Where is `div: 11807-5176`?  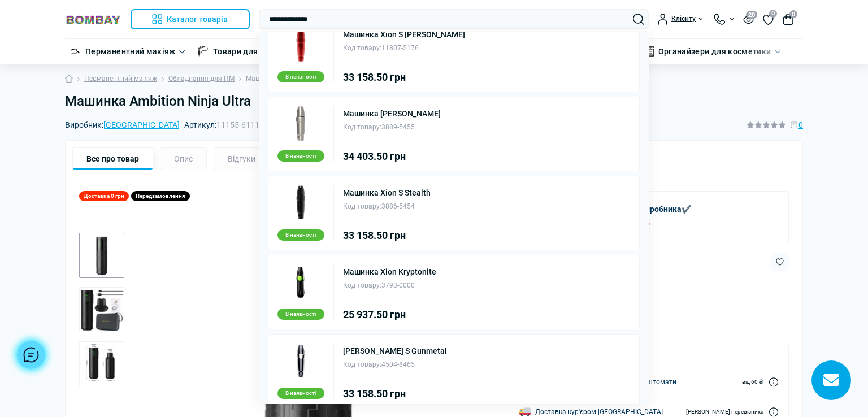
div: 11807-5176 is located at coordinates (404, 48).